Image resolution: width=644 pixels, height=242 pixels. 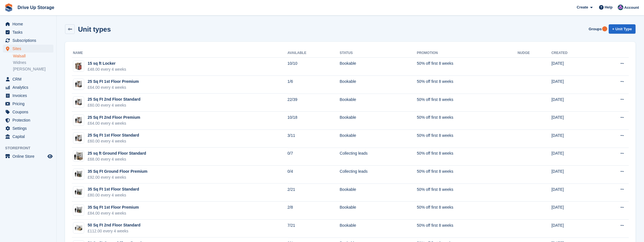 I want to click on div: £84.00 every 4 weeks, so click(x=113, y=213).